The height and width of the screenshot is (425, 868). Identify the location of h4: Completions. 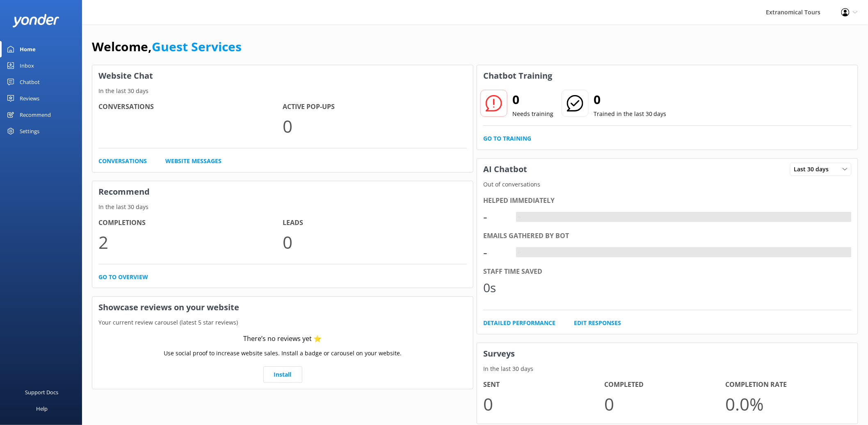
(190, 223).